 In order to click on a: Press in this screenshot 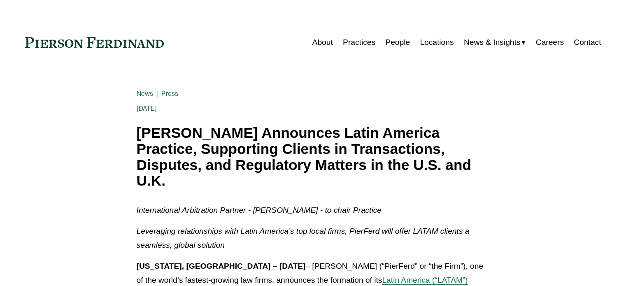, I will do `click(170, 93)`.